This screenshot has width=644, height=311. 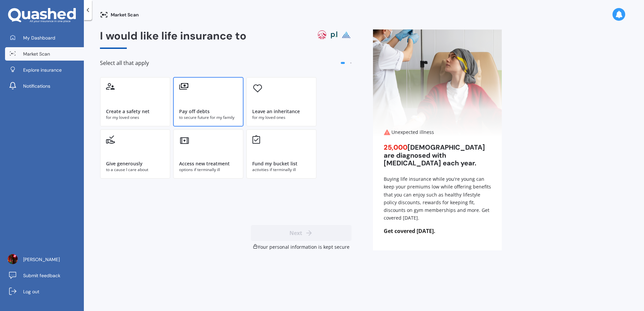 I want to click on div: activities if terminally ill, so click(x=281, y=170).